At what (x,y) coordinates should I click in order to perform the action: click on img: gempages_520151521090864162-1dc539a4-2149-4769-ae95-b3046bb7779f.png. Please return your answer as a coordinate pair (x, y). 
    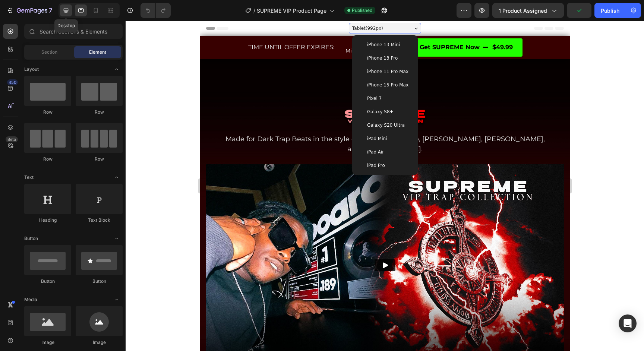
    Looking at the image, I should click on (185, 96).